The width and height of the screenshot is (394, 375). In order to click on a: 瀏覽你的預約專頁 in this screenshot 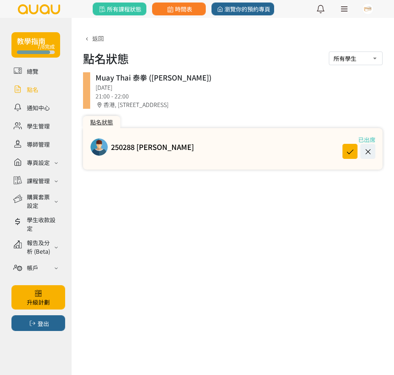, I will do `click(243, 9)`.